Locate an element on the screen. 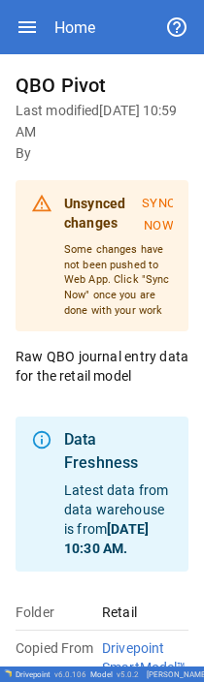 The height and width of the screenshot is (682, 204). h6: By is located at coordinates (102, 154).